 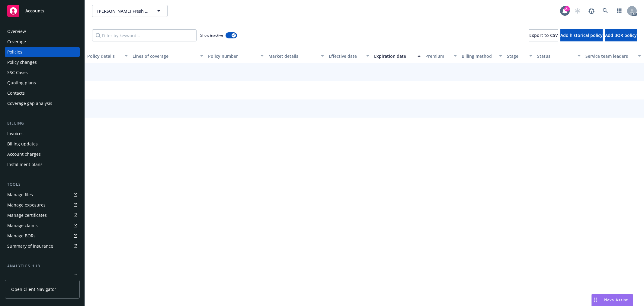 I want to click on div: Manage BORs, so click(x=22, y=236).